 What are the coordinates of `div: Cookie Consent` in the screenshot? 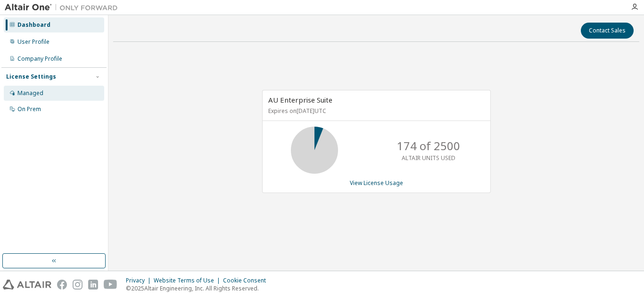 It's located at (247, 281).